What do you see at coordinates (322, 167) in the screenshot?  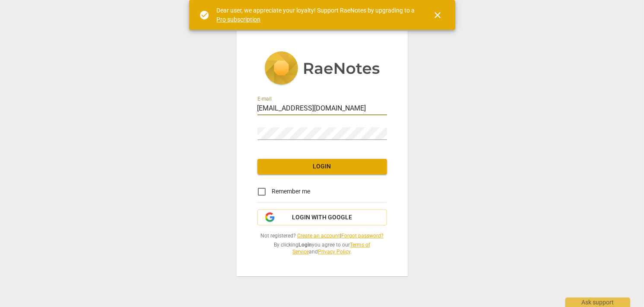 I see `button: Login` at bounding box center [322, 167].